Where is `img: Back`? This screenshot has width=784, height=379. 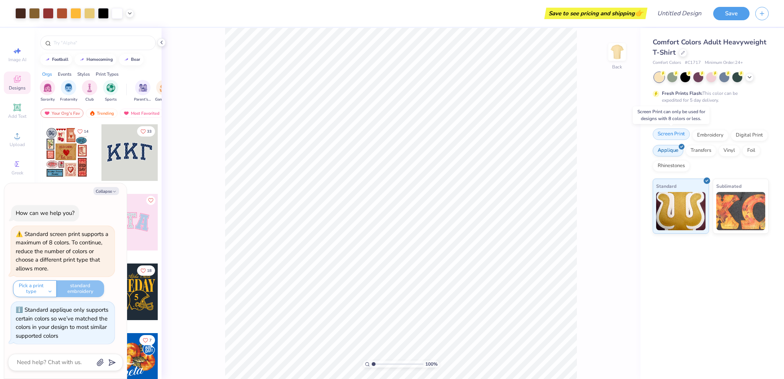 img: Back is located at coordinates (617, 52).